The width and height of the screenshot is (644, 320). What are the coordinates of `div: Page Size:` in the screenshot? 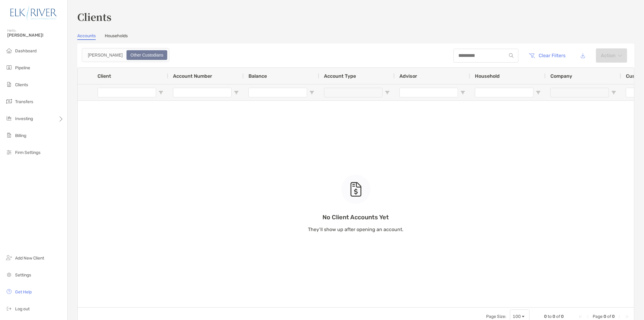 It's located at (496, 316).